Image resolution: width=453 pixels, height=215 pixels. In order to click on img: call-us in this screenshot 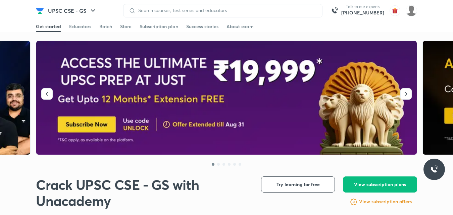, I will do `click(334, 11)`.